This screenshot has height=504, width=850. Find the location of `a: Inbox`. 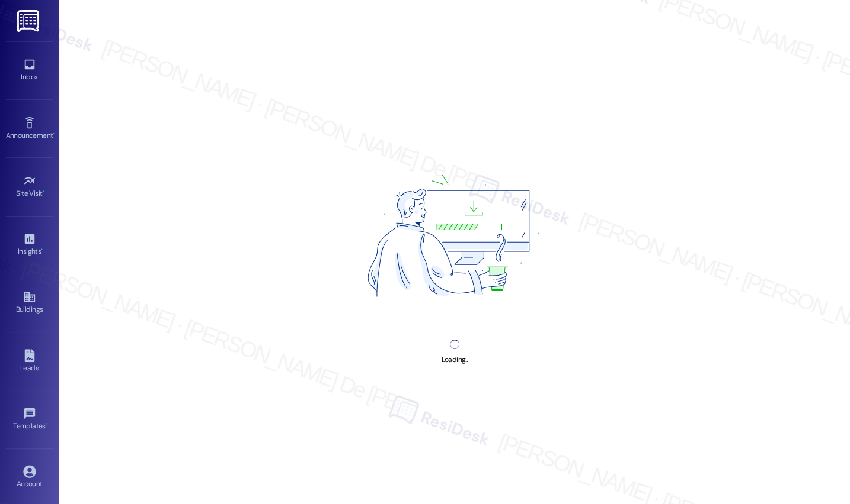

a: Inbox is located at coordinates (30, 71).